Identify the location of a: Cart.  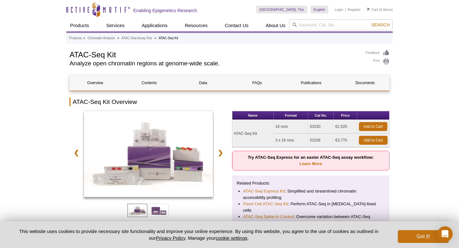
(372, 10).